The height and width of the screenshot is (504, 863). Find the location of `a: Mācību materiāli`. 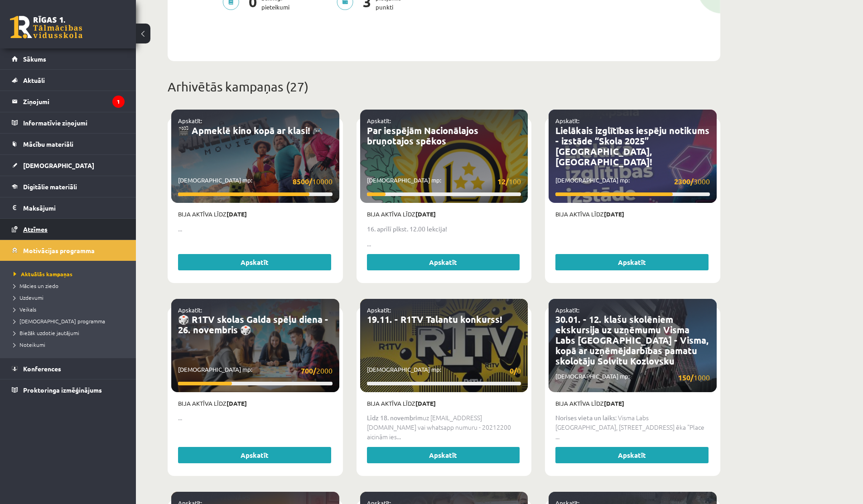

a: Mācību materiāli is located at coordinates (68, 144).